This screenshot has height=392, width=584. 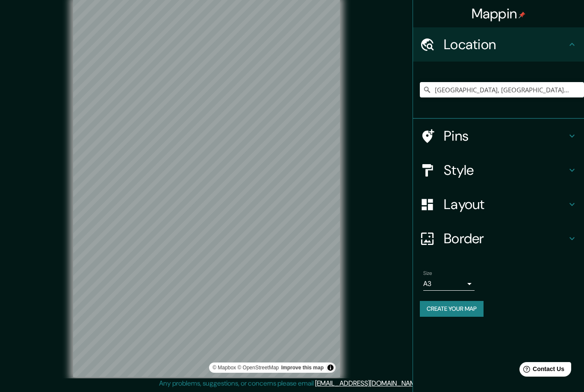 What do you see at coordinates (302, 368) in the screenshot?
I see `a: Map feedback` at bounding box center [302, 368].